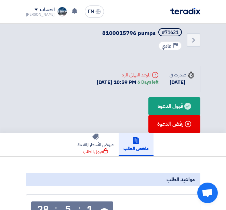 This screenshot has height=210, width=226. What do you see at coordinates (182, 75) in the screenshot?
I see `div: صدرت في` at bounding box center [182, 75].